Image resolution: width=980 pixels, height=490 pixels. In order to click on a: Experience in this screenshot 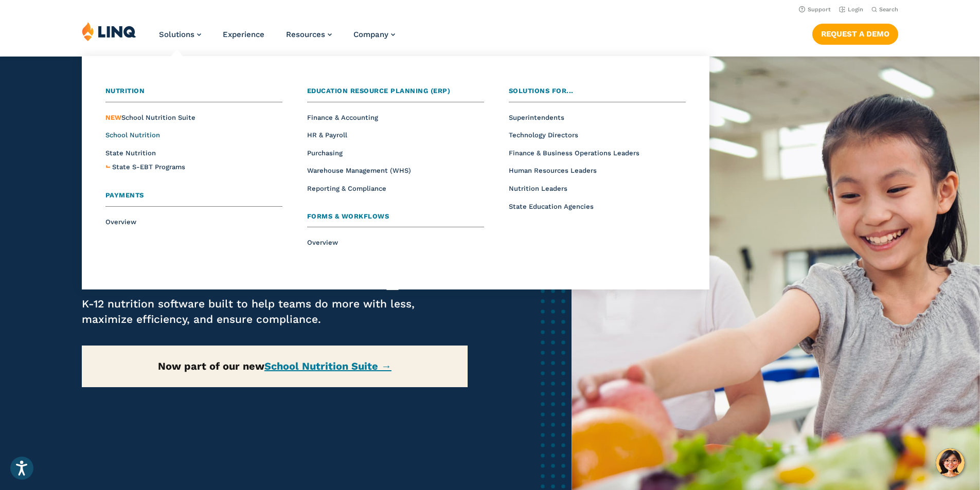, I will do `click(243, 34)`.